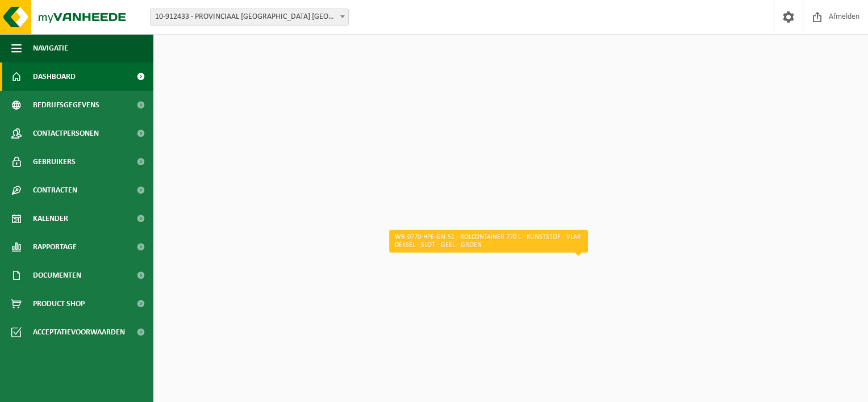  I want to click on span: Navigatie, so click(50, 48).